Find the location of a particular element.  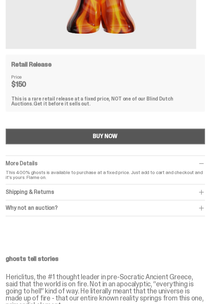

dt: Price is located at coordinates (29, 77).